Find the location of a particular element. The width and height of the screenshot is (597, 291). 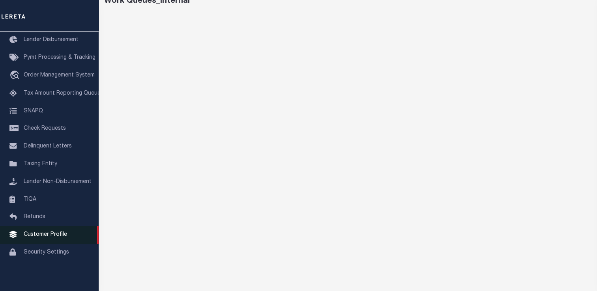

span: Pymt Processing & Tracking is located at coordinates (60, 58).